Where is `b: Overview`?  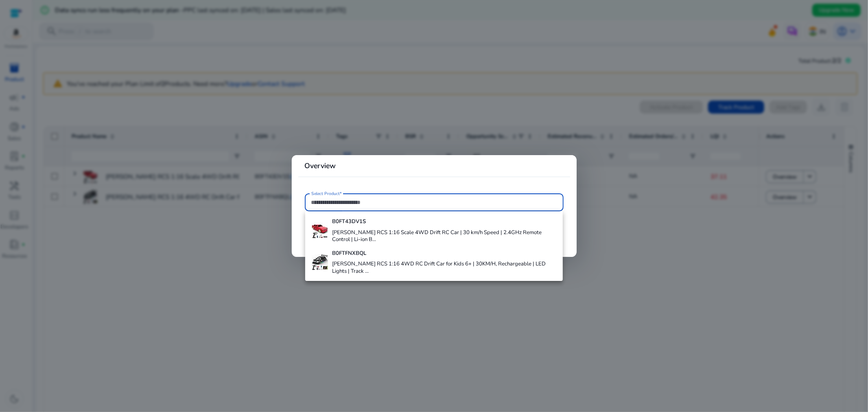 b: Overview is located at coordinates (321, 166).